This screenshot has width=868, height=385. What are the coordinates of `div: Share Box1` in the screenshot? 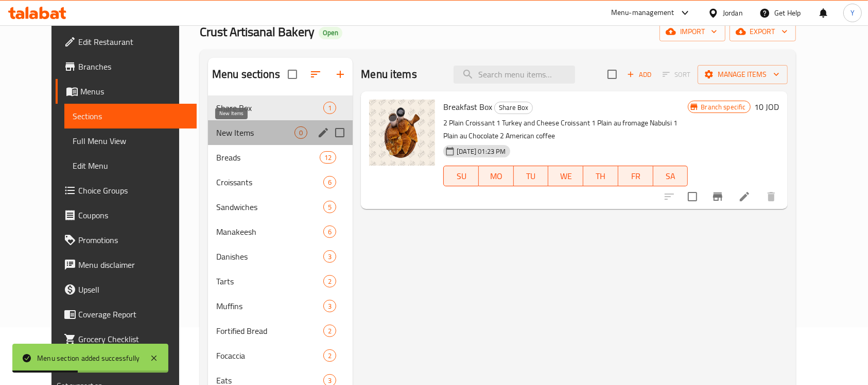 It's located at (280, 107).